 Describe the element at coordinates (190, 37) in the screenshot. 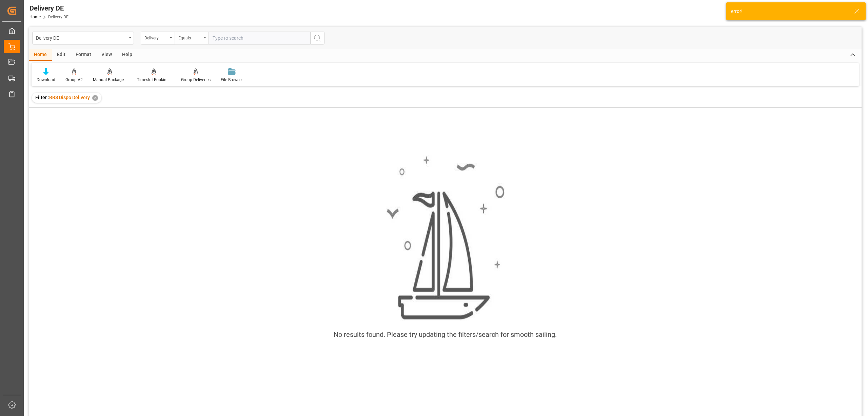

I see `div: Equals` at that location.